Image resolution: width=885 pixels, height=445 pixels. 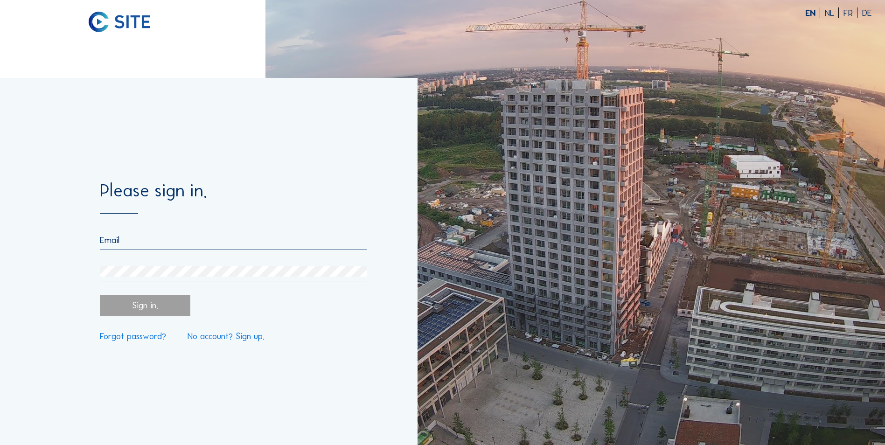 I want to click on input: Email, so click(x=233, y=240).